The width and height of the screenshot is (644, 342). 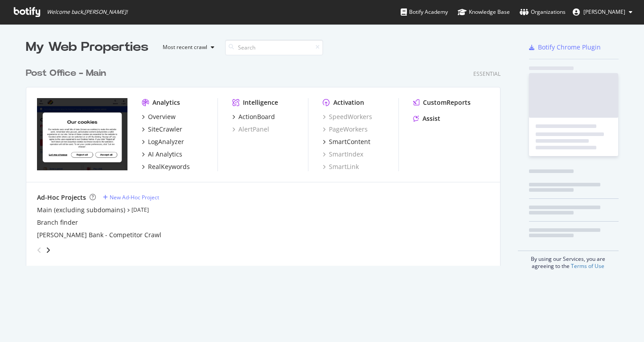 What do you see at coordinates (565, 47) in the screenshot?
I see `a: Botify Chrome Plugin` at bounding box center [565, 47].